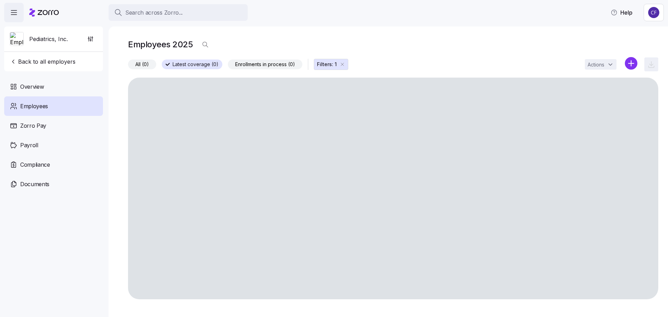 This screenshot has width=668, height=317. I want to click on button: Filters: 1, so click(331, 64).